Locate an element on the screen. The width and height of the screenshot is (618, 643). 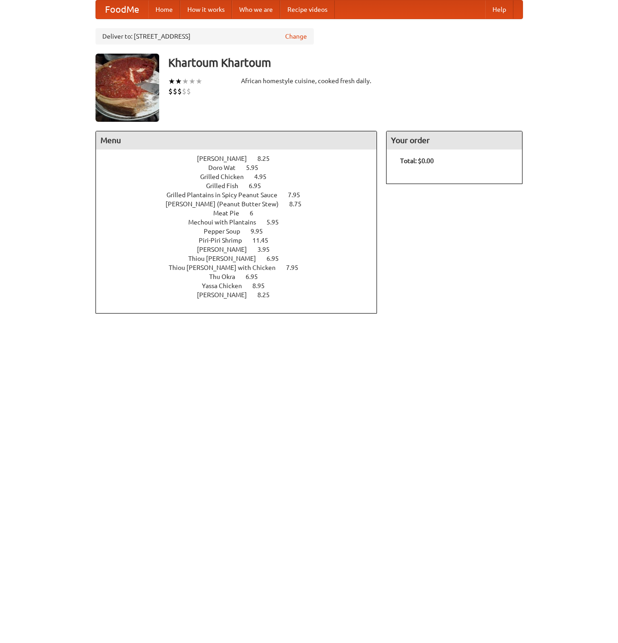
span: Grilled Chicken is located at coordinates (226, 177).